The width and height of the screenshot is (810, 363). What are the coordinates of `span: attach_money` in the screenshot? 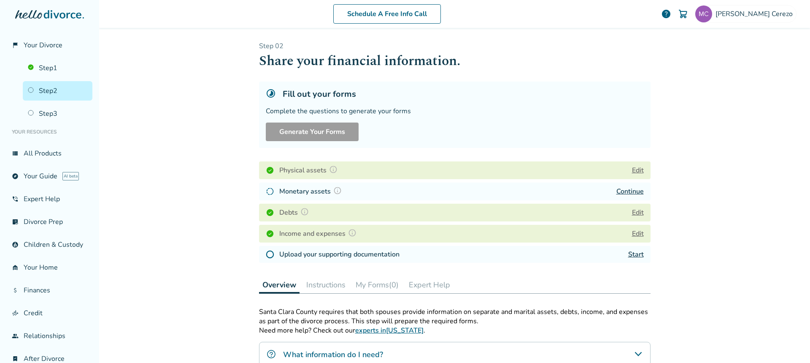 It's located at (15, 290).